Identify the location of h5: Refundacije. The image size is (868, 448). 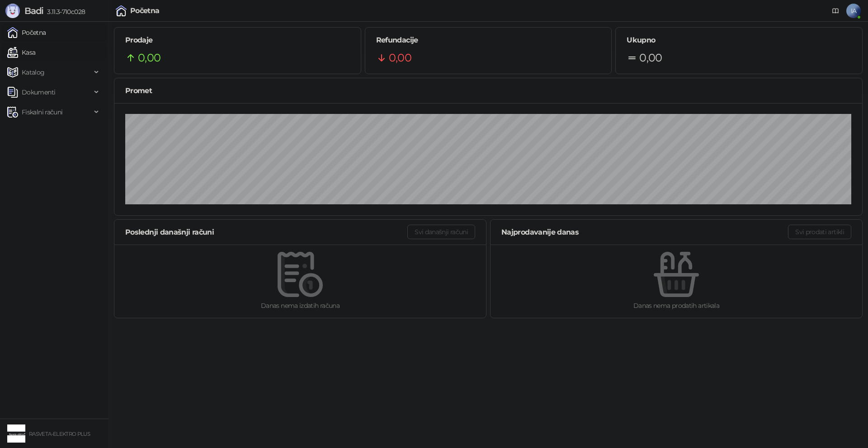
(488, 40).